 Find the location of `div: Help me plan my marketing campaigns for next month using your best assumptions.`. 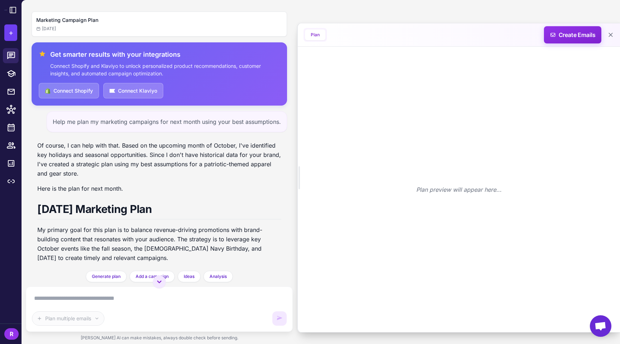

div: Help me plan my marketing campaigns for next month using your best assumptions. is located at coordinates (167, 122).